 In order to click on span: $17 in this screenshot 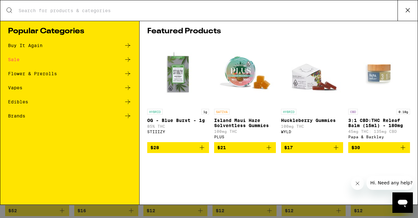, I will do `click(288, 147)`.